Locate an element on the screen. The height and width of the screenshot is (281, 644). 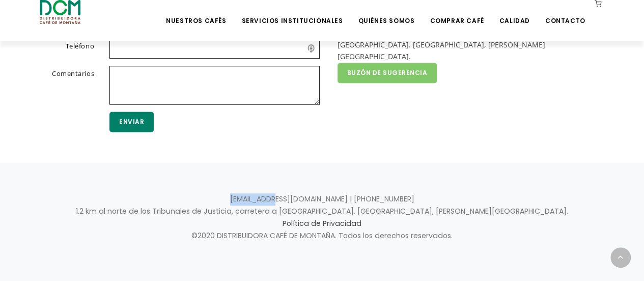
button: Enviar is located at coordinates (131, 122).